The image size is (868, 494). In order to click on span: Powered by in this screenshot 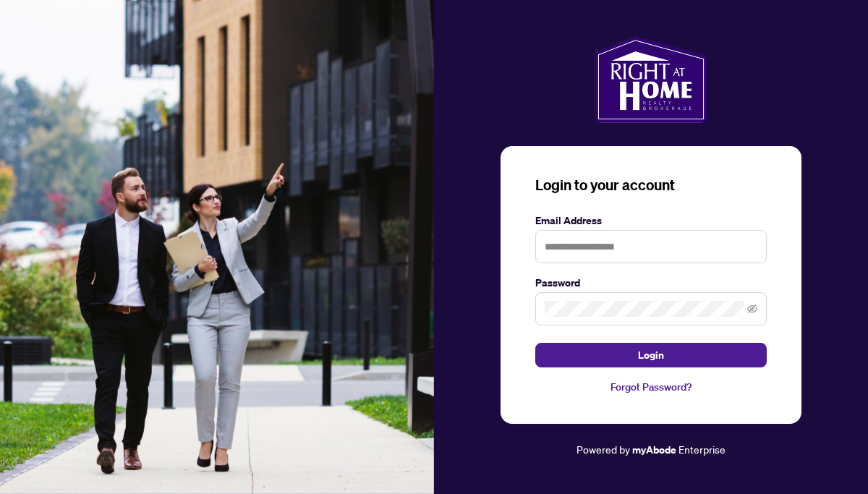, I will do `click(603, 450)`.